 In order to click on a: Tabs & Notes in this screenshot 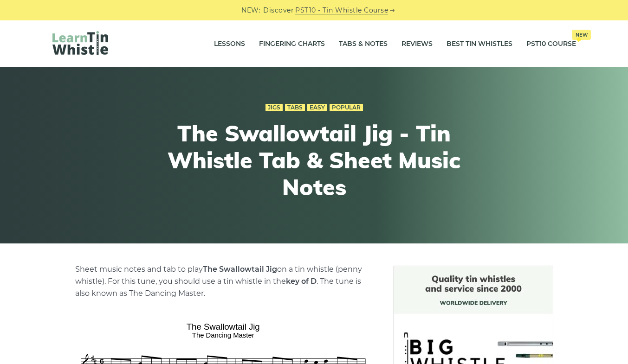, I will do `click(363, 44)`.